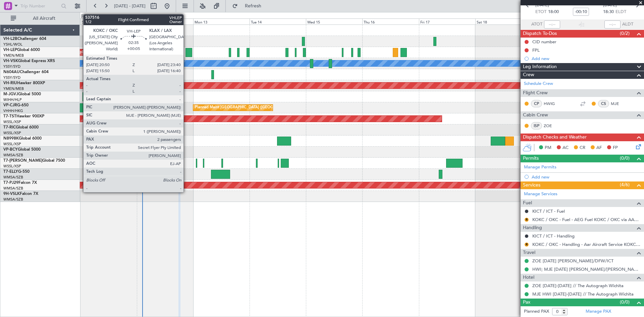 Image resolution: width=644 pixels, height=317 pixels. What do you see at coordinates (537, 24) in the screenshot?
I see `span: ATOT` at bounding box center [537, 24].